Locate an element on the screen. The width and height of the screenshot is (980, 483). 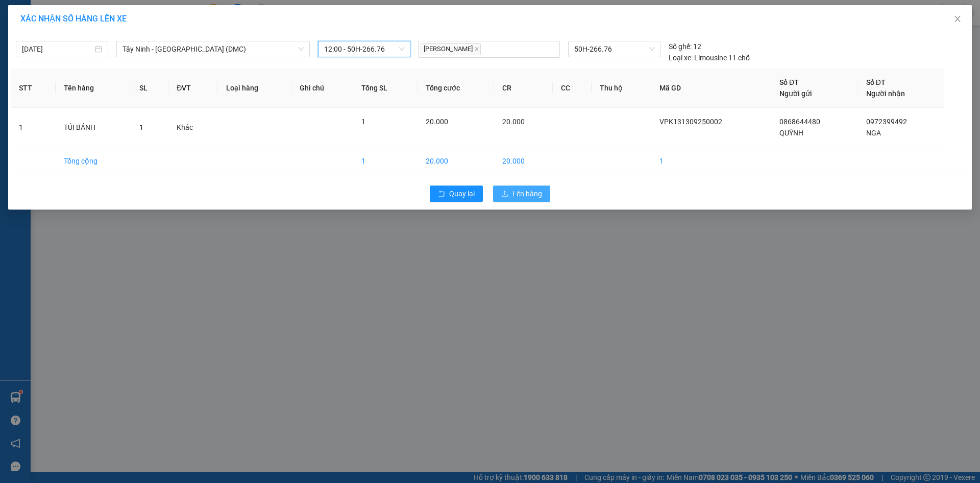
span: VPK131309250002 is located at coordinates (690, 121).